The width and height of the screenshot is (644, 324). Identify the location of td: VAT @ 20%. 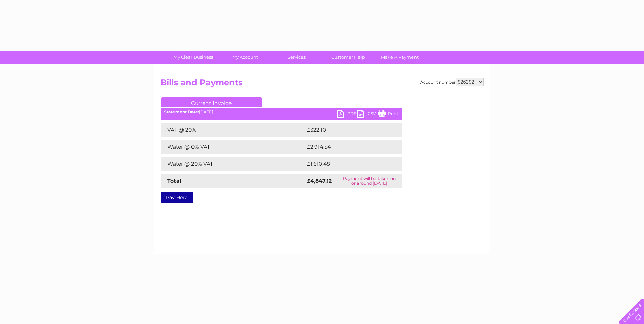
(233, 130).